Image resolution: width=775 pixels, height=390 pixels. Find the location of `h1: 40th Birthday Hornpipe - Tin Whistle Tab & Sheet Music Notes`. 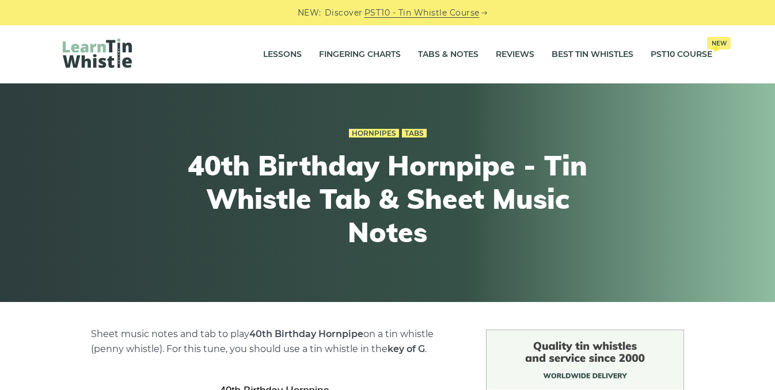

h1: 40th Birthday Hornpipe - Tin Whistle Tab & Sheet Music Notes is located at coordinates (388, 199).